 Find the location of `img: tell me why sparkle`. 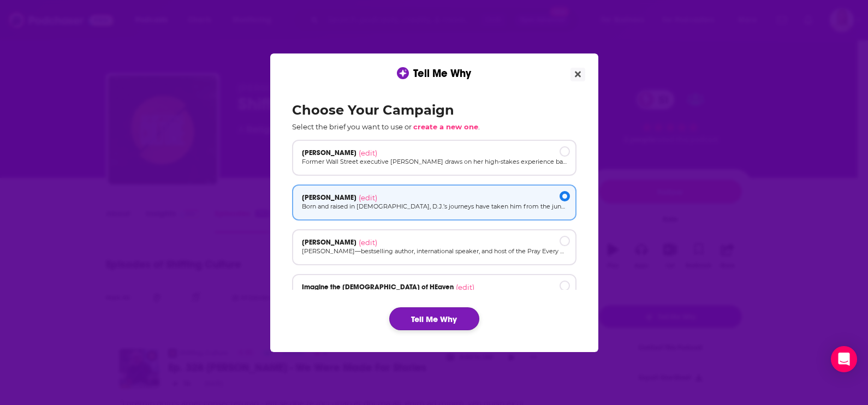

img: tell me why sparkle is located at coordinates (403, 73).